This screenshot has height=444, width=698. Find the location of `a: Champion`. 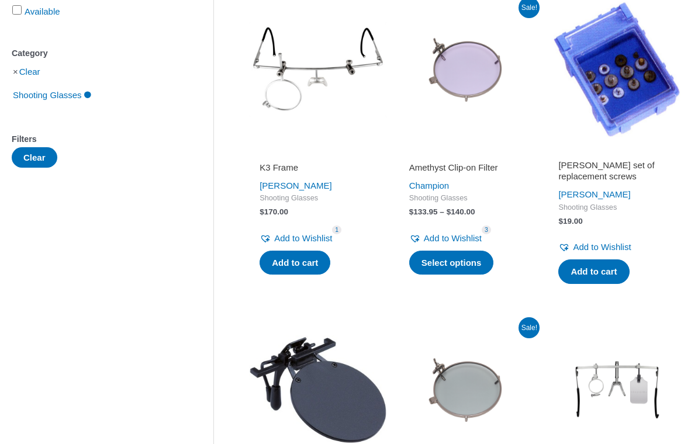

a: Champion is located at coordinates (429, 186).